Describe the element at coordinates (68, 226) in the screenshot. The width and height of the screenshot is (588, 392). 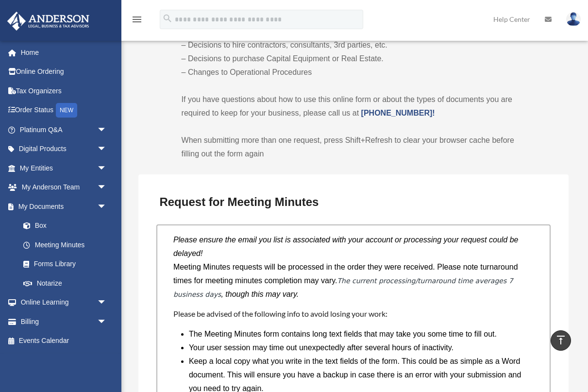
I see `a: Box` at that location.